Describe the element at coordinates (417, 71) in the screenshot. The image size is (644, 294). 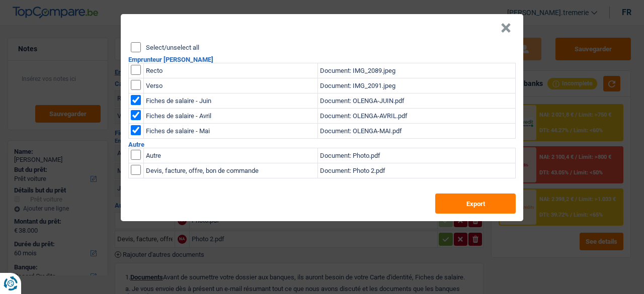
I see `td: Document: IMG_2089.jpeg` at that location.